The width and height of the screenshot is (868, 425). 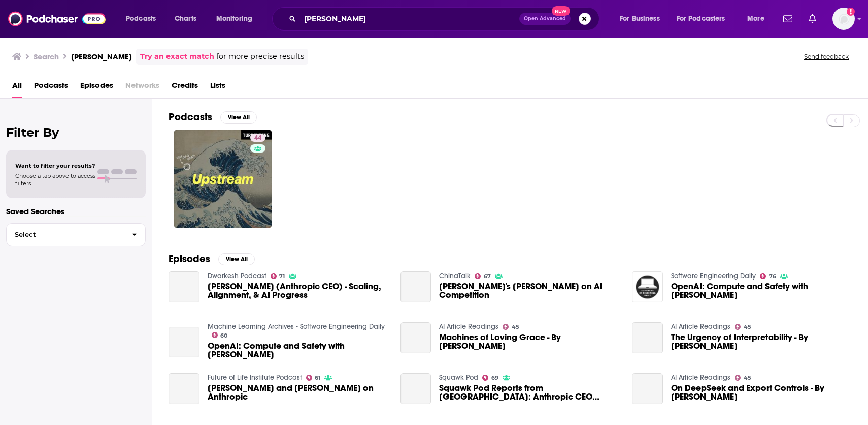 What do you see at coordinates (844, 19) in the screenshot?
I see `span: Logged in as inkhouseNYC` at bounding box center [844, 19].